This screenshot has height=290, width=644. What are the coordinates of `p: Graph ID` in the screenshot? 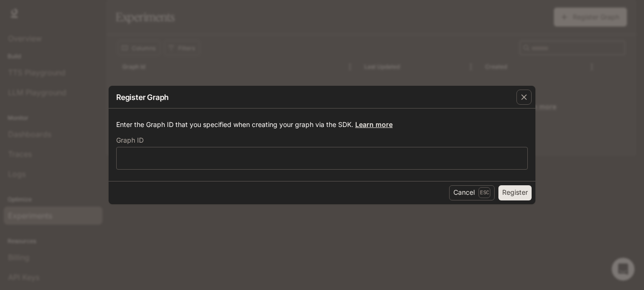 It's located at (130, 140).